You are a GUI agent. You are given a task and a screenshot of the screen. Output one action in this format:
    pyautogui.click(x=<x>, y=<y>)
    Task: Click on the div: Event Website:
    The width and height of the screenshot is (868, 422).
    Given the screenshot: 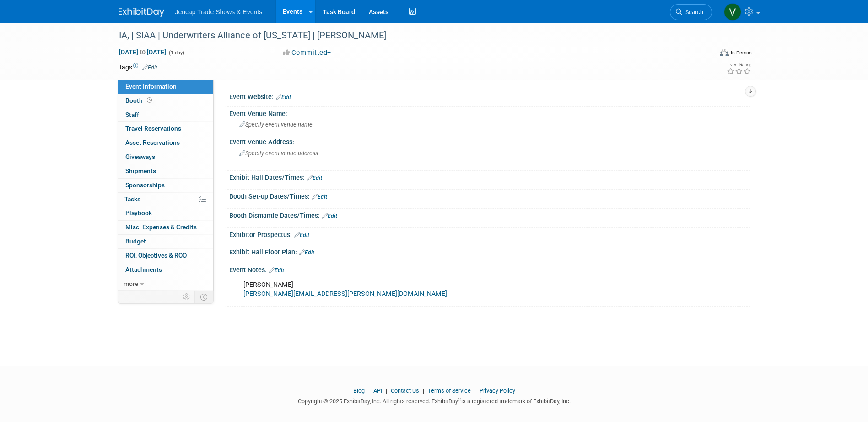 What is the action you would take?
    pyautogui.click(x=489, y=96)
    